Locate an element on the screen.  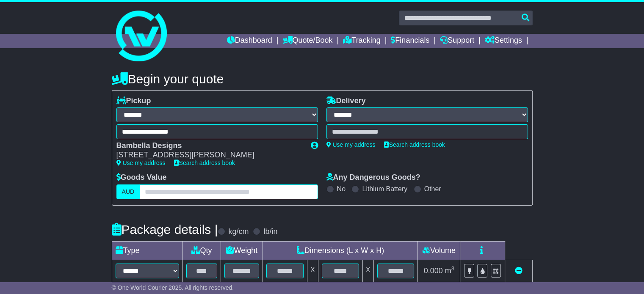
label: kg/cm is located at coordinates (238, 232).